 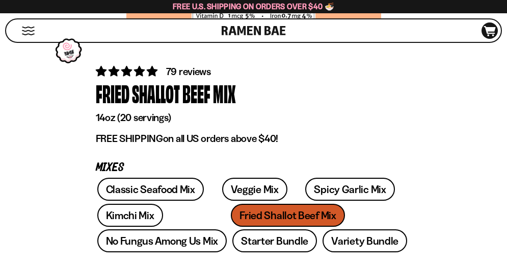 What do you see at coordinates (113, 93) in the screenshot?
I see `div: Fried` at bounding box center [113, 93].